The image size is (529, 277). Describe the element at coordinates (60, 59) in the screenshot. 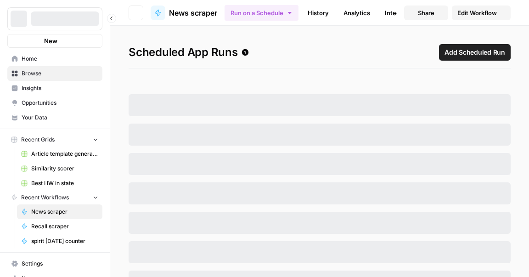

I see `span: Home` at that location.